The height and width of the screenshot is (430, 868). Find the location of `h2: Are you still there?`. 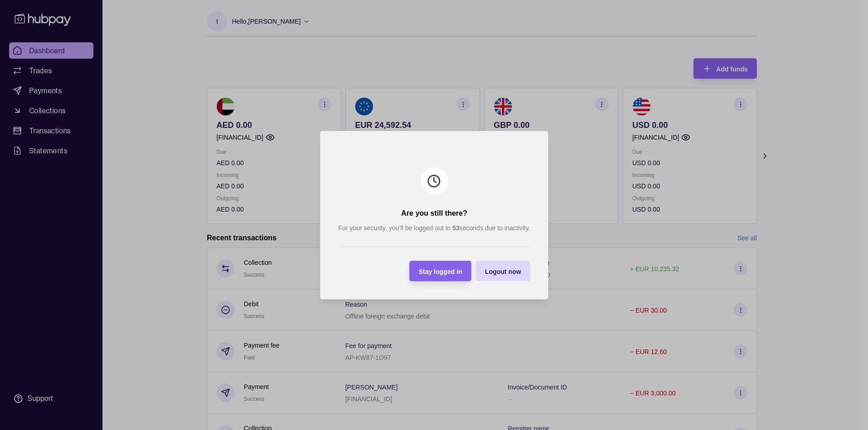

h2: Are you still there? is located at coordinates (434, 213).